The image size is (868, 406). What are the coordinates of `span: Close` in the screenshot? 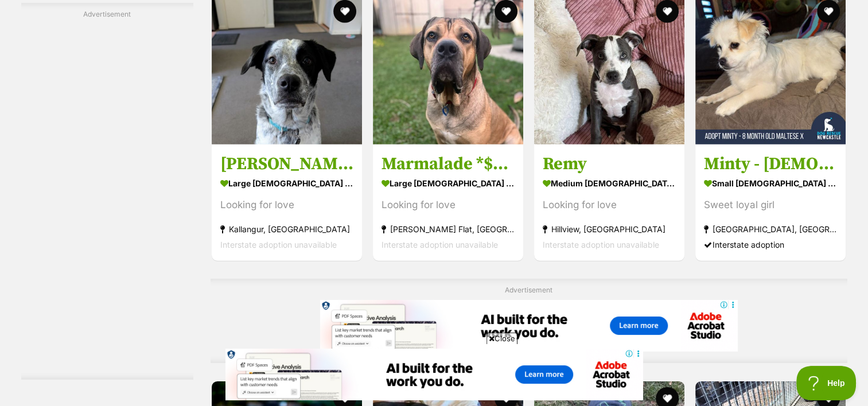 It's located at (502, 338).